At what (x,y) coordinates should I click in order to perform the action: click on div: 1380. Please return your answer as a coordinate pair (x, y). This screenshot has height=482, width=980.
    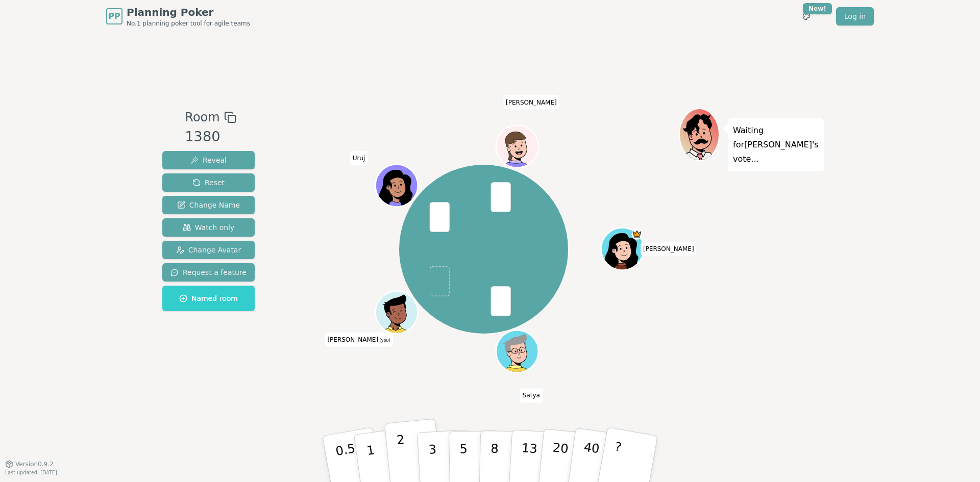
    Looking at the image, I should click on (210, 137).